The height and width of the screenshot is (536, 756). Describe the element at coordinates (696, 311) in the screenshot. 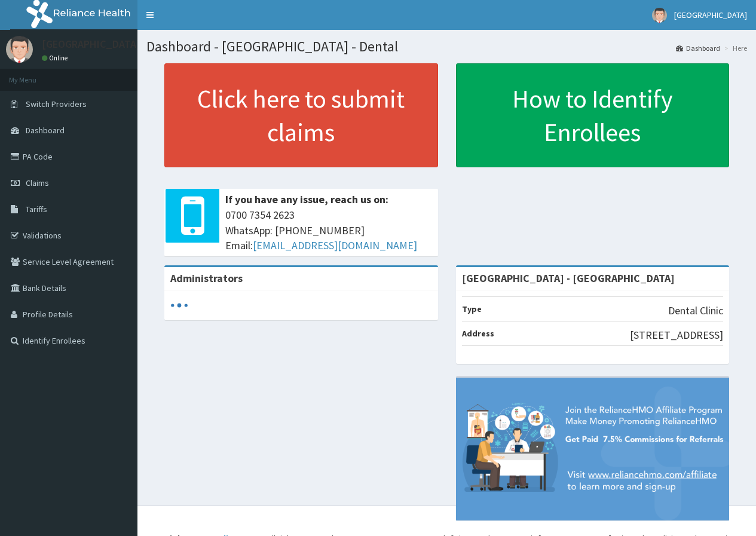

I see `p: Dental Clinic` at that location.